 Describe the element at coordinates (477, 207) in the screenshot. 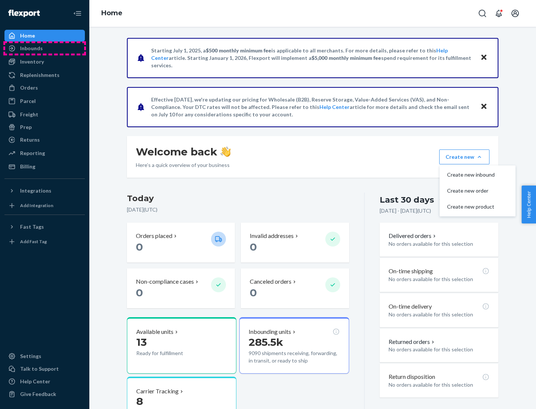

I see `button: Create new product` at that location.